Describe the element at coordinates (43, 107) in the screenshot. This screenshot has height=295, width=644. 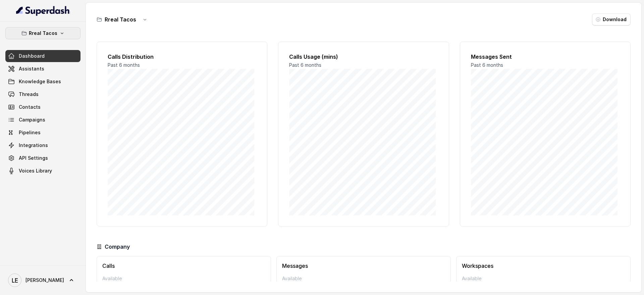
I see `a: Contacts` at that location.